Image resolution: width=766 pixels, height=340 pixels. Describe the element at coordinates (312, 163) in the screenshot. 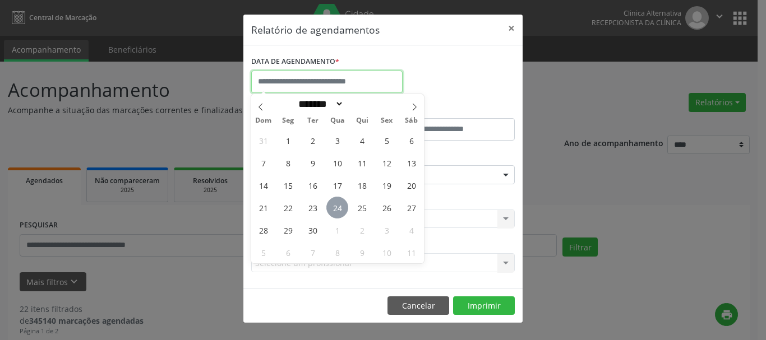

I see `span: Setembro 9, 2025` at that location.